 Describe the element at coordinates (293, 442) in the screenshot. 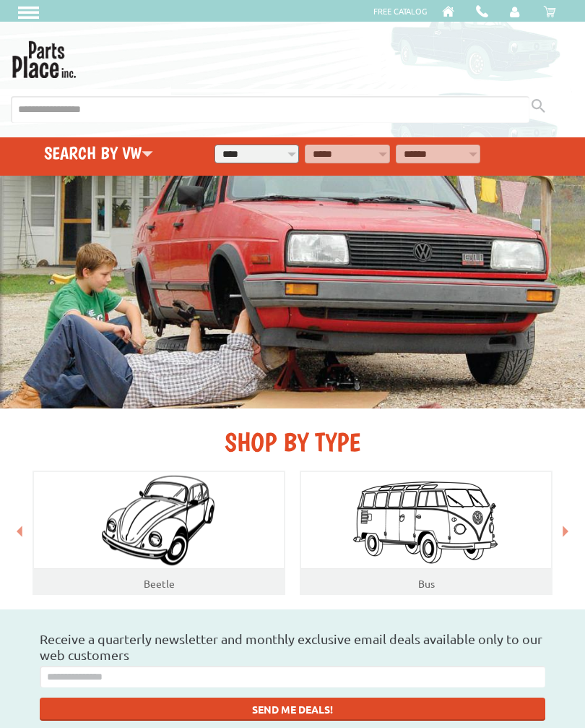

I see `h2: SHOP BY TYPE` at that location.